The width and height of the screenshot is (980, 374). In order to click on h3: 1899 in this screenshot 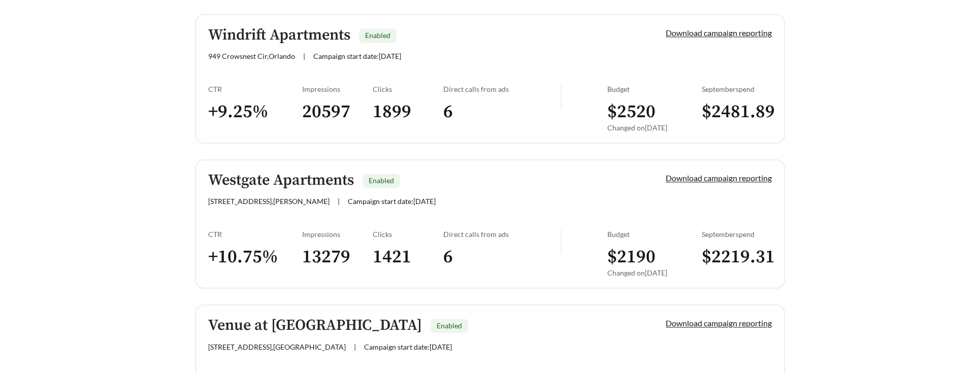, I will do `click(408, 112)`.